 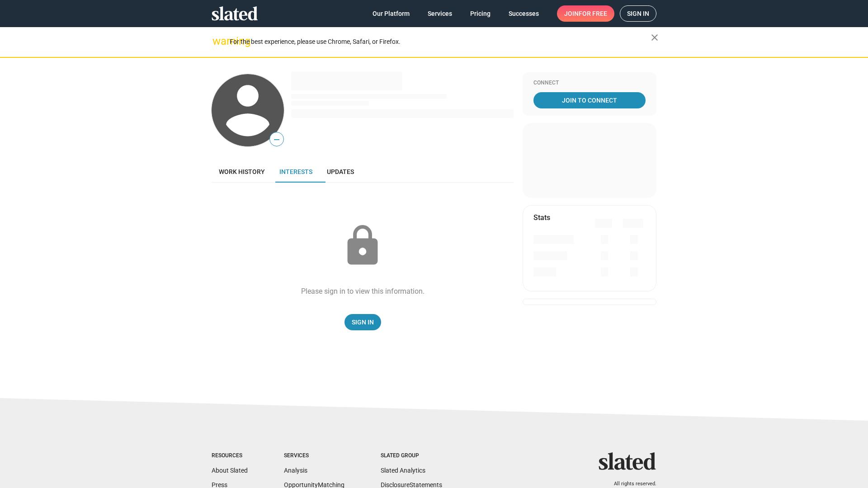 I want to click on span: Our Platform, so click(x=391, y=13).